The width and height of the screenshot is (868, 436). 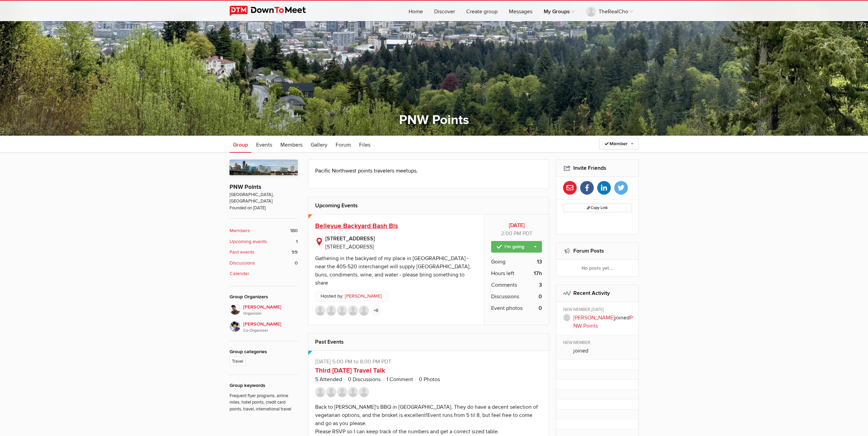 What do you see at coordinates (365, 144) in the screenshot?
I see `a: Files` at bounding box center [365, 144].